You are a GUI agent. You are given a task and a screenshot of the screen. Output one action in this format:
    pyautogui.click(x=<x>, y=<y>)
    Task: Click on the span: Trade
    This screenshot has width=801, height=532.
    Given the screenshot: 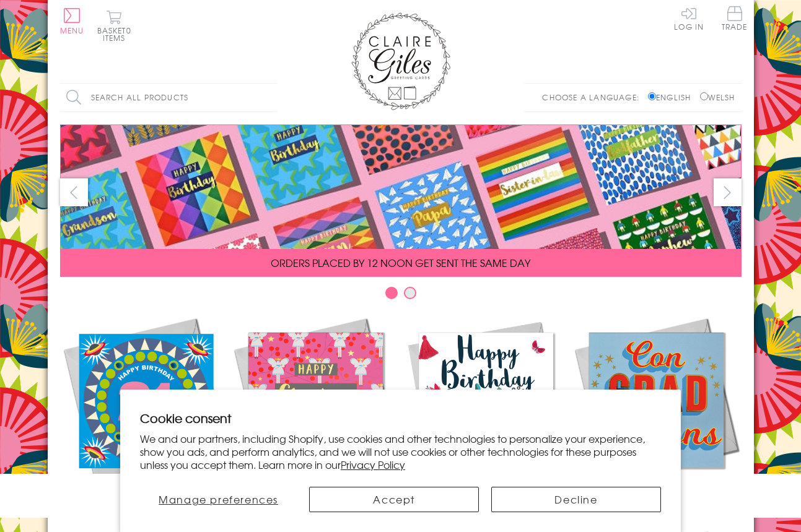 What is the action you would take?
    pyautogui.click(x=734, y=18)
    